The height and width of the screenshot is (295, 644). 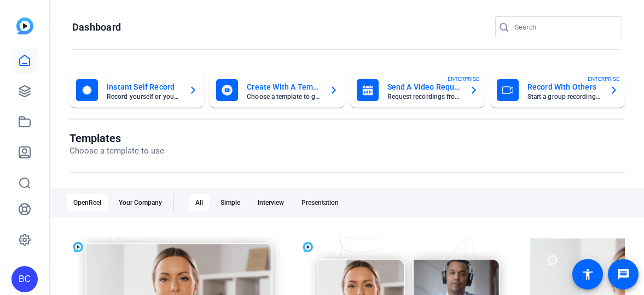 I want to click on mat-card-subtitle: Choose a template to get started, so click(x=283, y=97).